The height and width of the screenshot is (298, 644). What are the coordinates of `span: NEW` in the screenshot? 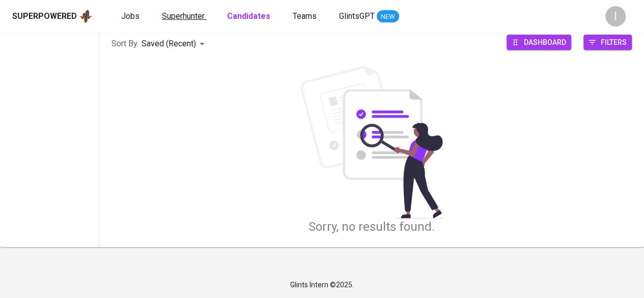 It's located at (388, 17).